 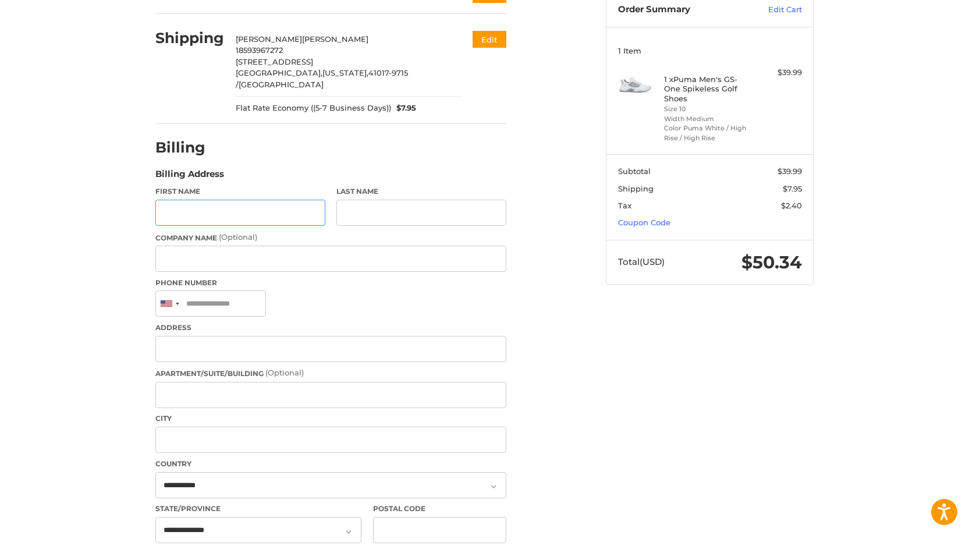 I want to click on label: Company Name, so click(x=331, y=238).